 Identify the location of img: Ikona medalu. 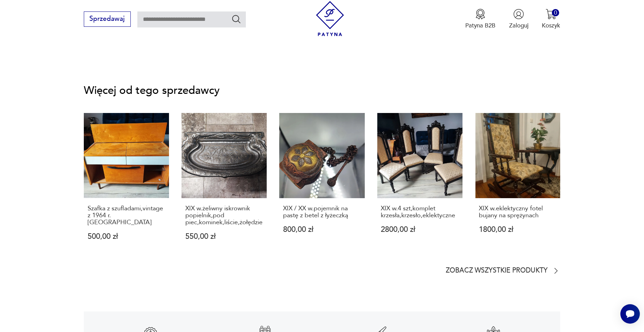
(481, 14).